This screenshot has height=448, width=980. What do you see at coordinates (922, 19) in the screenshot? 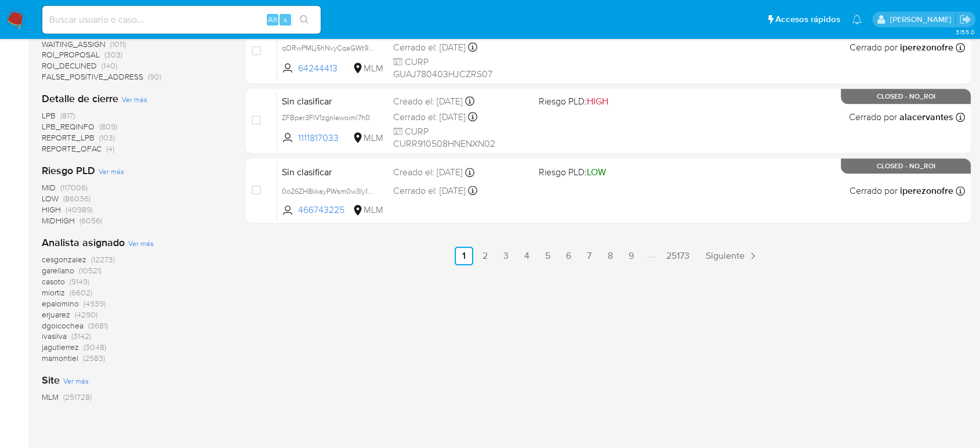
I see `p: diego.gardunorosas@mercadolibre.com.mx` at bounding box center [922, 19].